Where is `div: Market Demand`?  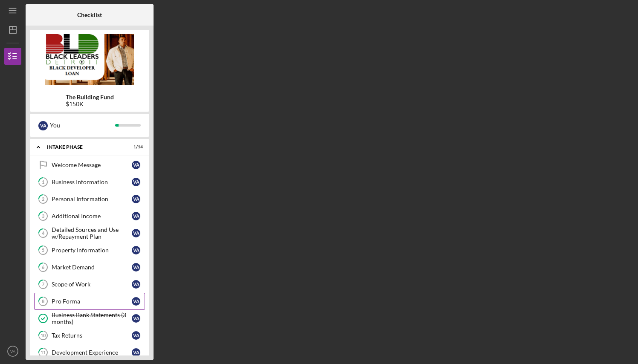 div: Market Demand is located at coordinates (92, 267).